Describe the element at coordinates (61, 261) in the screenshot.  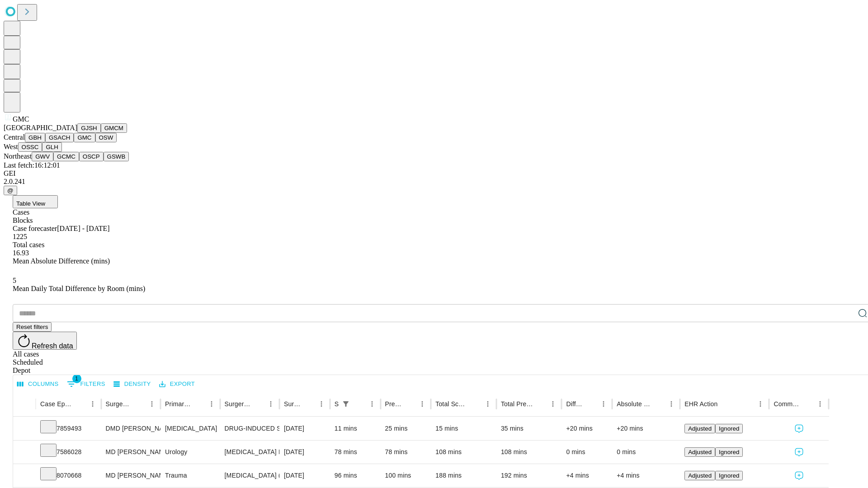
I see `span: Mean Absolute Difference (mins)` at that location.